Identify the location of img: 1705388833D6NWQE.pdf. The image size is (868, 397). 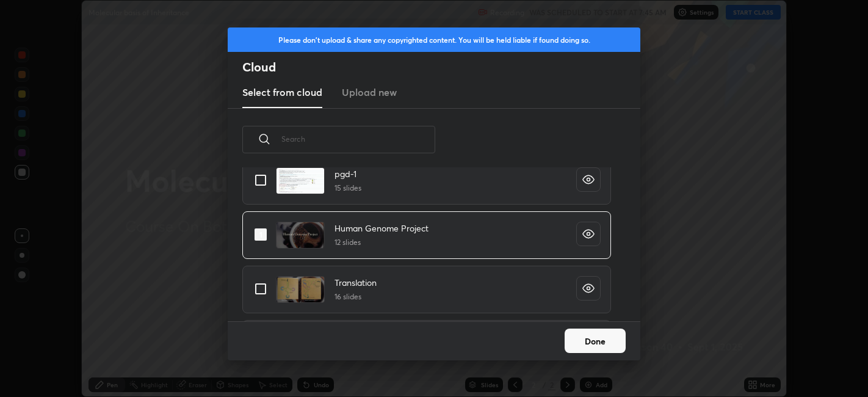
(301, 235).